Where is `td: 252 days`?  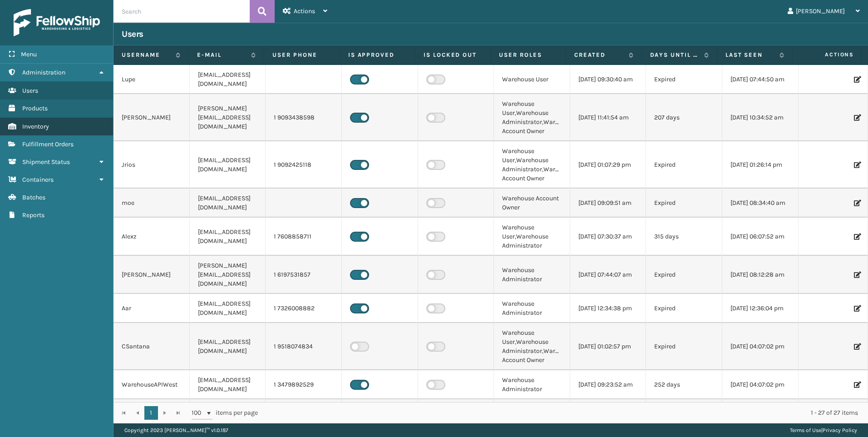 td: 252 days is located at coordinates (684, 385).